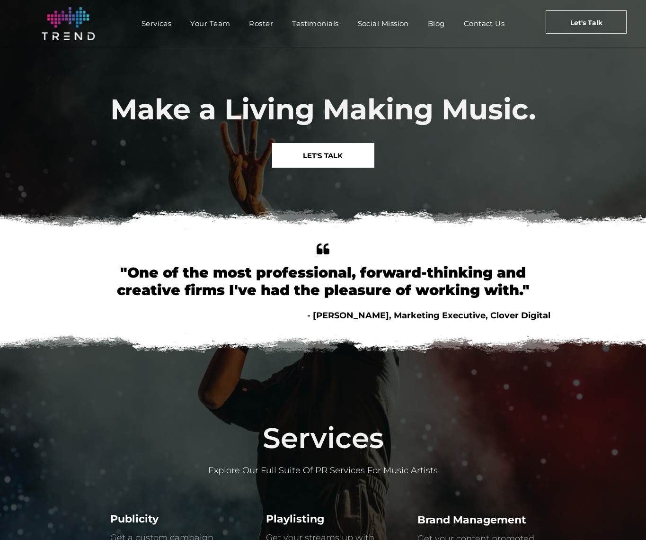 This screenshot has height=540, width=646. Describe the element at coordinates (157, 23) in the screenshot. I see `a: Services` at that location.